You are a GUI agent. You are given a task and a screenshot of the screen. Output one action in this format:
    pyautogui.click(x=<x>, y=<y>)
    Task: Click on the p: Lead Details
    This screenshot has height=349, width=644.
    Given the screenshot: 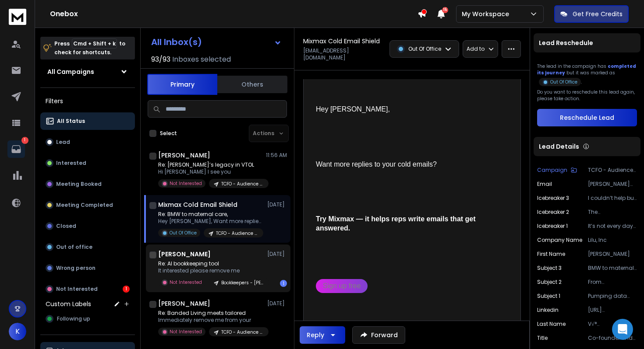 What is the action you would take?
    pyautogui.click(x=559, y=147)
    